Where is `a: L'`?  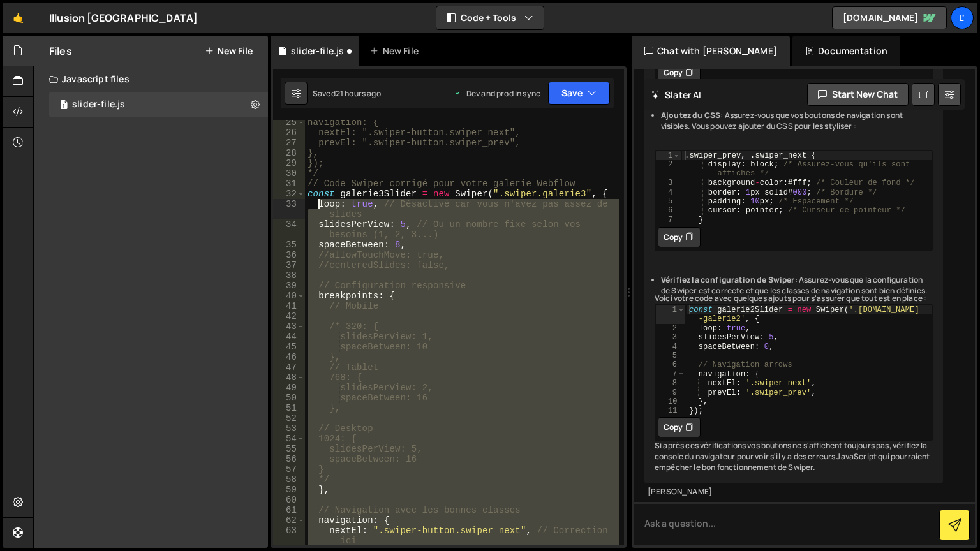
a: L' is located at coordinates (962, 18).